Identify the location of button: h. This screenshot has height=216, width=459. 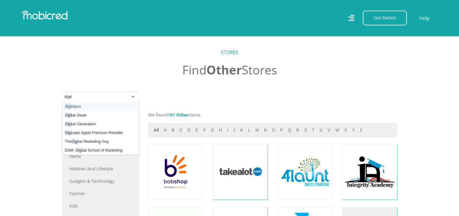
(221, 130).